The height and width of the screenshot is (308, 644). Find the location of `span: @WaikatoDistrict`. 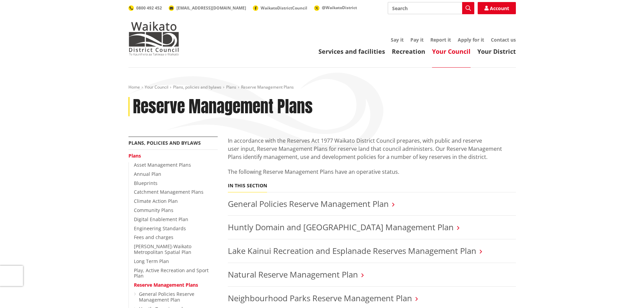

span: @WaikatoDistrict is located at coordinates (339, 7).